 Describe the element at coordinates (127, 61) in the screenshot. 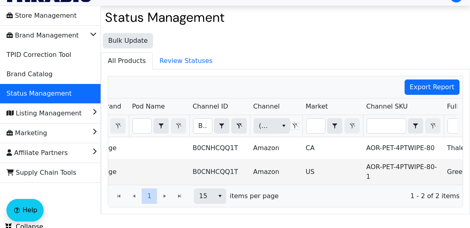

I see `span: All Products` at that location.